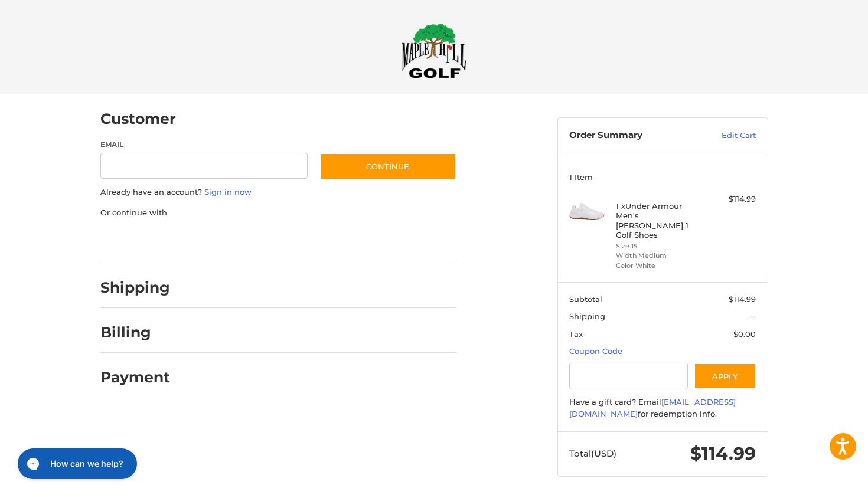  Describe the element at coordinates (65, 19) in the screenshot. I see `button: Gorgias live chat` at that location.